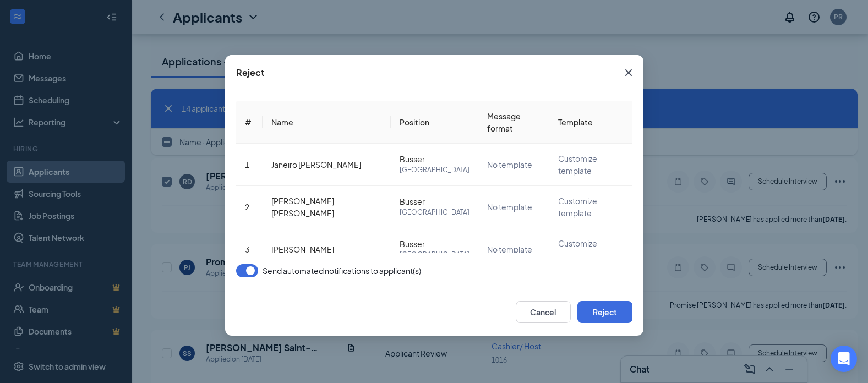 Image resolution: width=868 pixels, height=383 pixels. I want to click on button: Close, so click(629, 73).